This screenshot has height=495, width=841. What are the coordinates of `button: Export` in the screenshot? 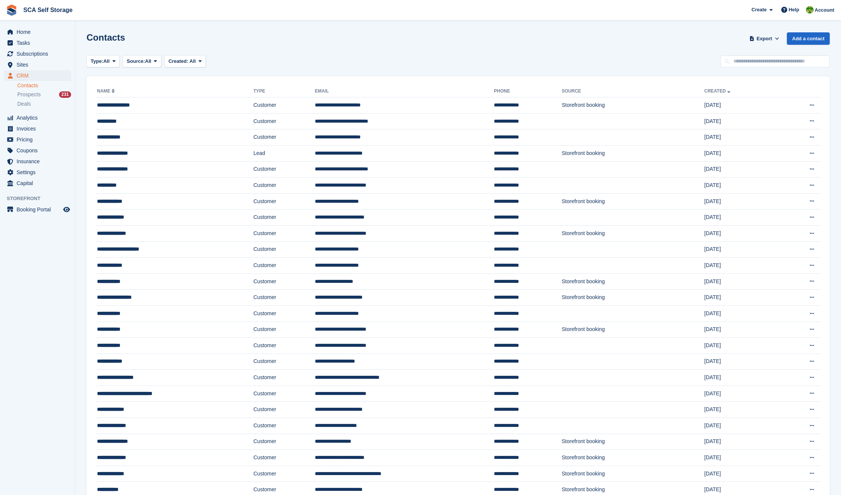 It's located at (764, 38).